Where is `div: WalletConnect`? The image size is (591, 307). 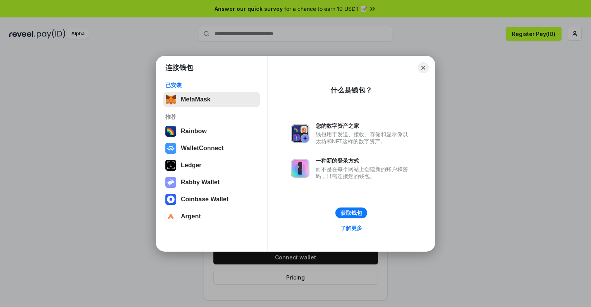
div: WalletConnect is located at coordinates (202, 148).